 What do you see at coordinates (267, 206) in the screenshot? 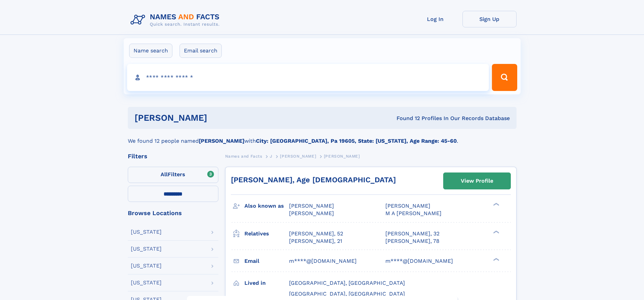
I see `h3: Also known as` at bounding box center [267, 206].